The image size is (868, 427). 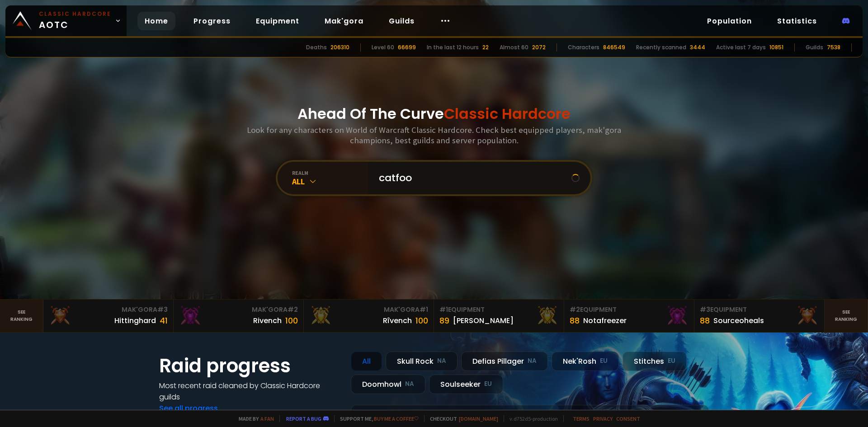 What do you see at coordinates (164, 321) in the screenshot?
I see `div: 41` at bounding box center [164, 321].